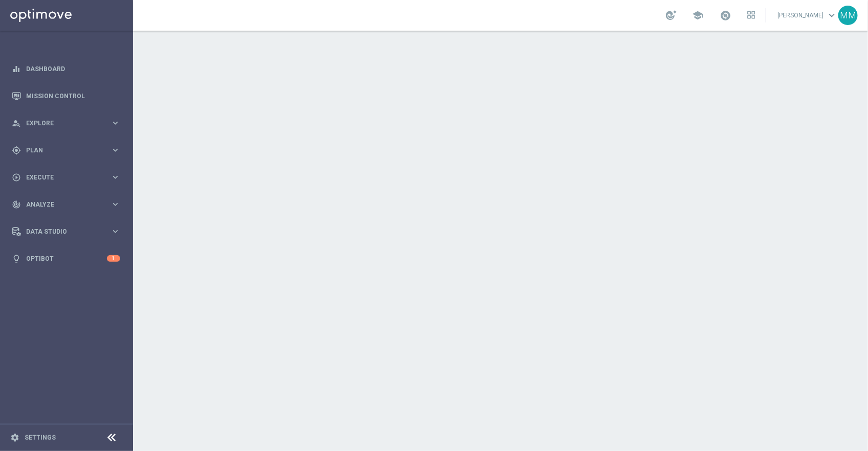  What do you see at coordinates (66, 68) in the screenshot?
I see `div: Dashboard` at bounding box center [66, 68].